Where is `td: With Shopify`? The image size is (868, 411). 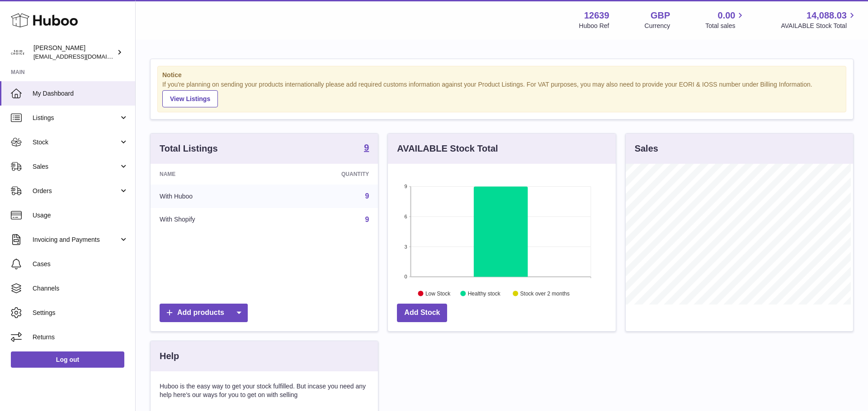 td: With Shopify is located at coordinates (212, 220).